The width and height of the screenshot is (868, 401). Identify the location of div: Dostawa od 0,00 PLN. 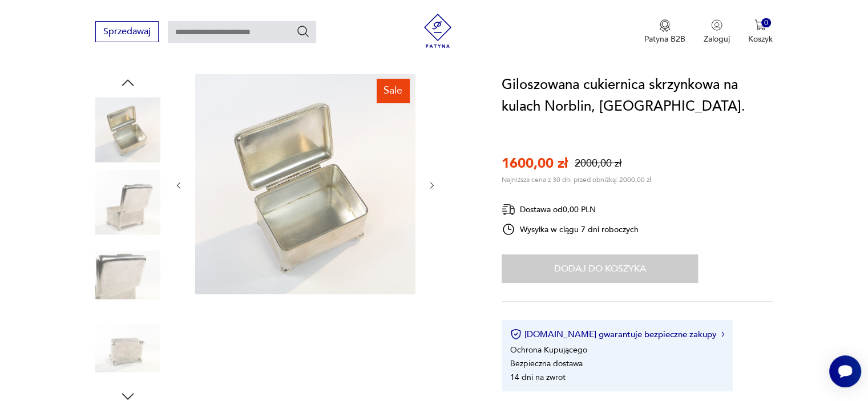
(570, 210).